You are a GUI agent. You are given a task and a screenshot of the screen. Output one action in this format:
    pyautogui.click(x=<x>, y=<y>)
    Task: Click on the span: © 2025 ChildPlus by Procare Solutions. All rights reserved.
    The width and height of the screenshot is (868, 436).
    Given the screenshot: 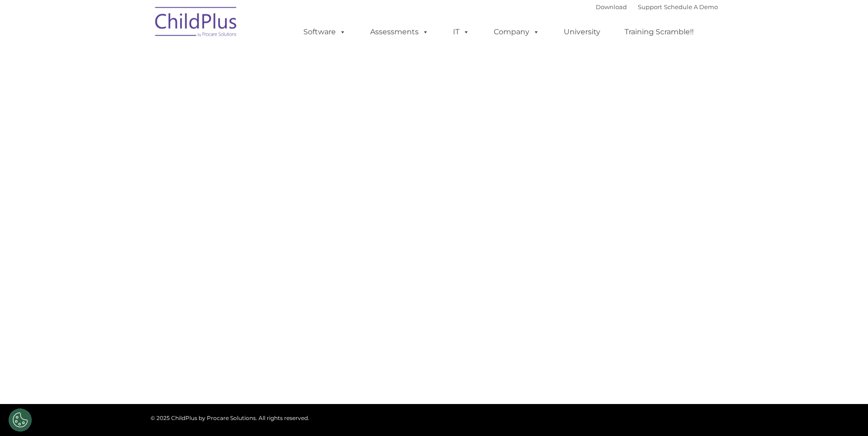 What is the action you would take?
    pyautogui.click(x=229, y=418)
    